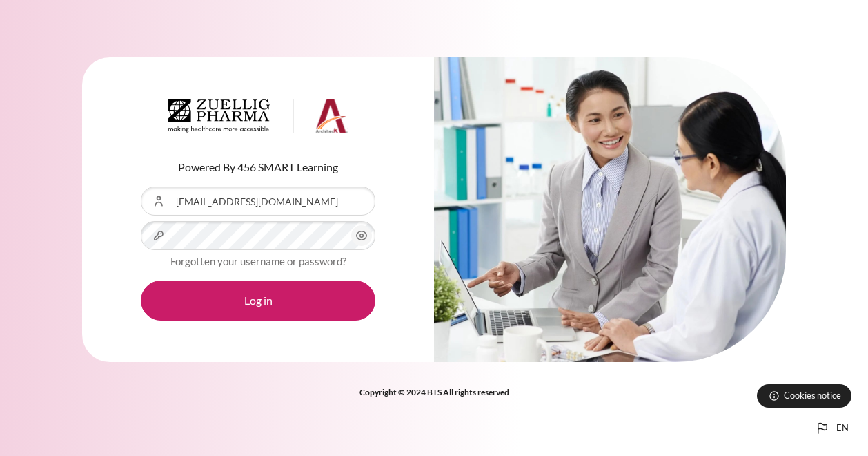 This screenshot has height=456, width=868. Describe the element at coordinates (258, 201) in the screenshot. I see `input: Username or Email Address` at that location.